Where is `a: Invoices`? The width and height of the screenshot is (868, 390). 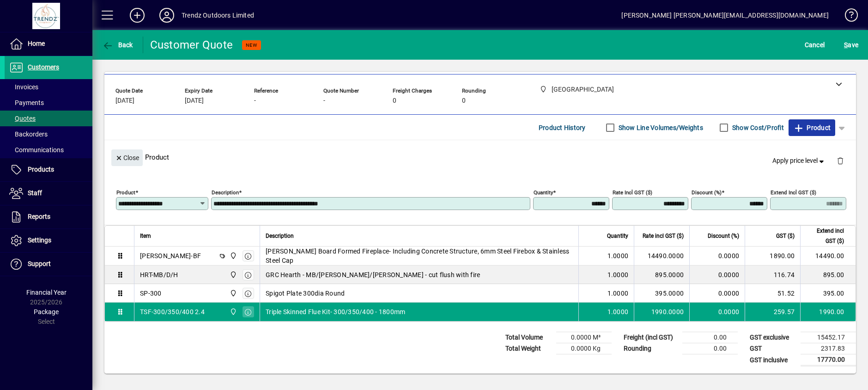
a: Invoices is located at coordinates (49, 87).